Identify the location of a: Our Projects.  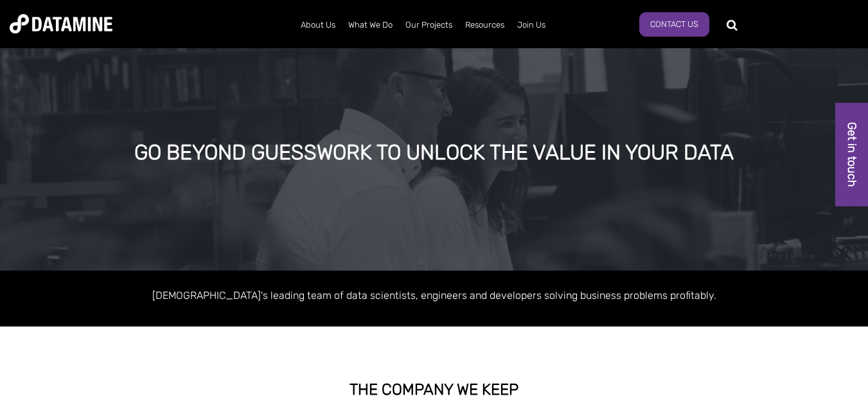
(428, 25).